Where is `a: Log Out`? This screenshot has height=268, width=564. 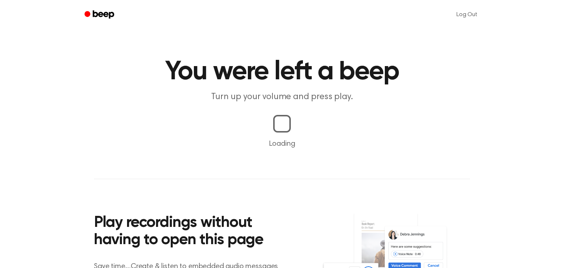
a: Log Out is located at coordinates (467, 15).